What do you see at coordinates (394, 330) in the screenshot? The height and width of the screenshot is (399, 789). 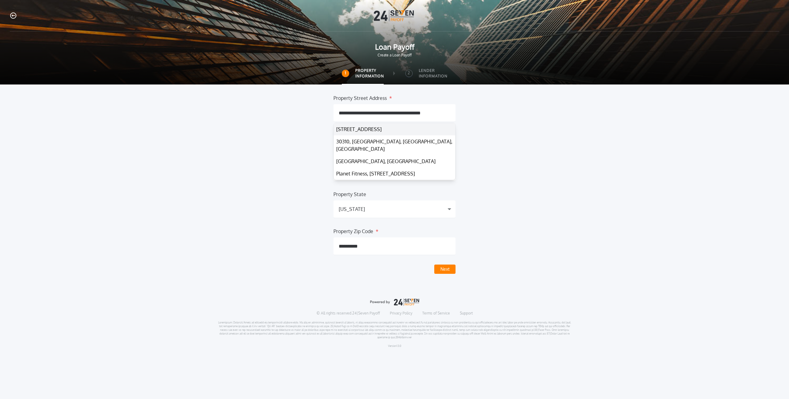 I see `p: Loremipsum: Dolorsit/Ametc ad elitsedd eiu temporincidi utlabore etdo. Ma aliq en adminimve, quis...` at bounding box center [394, 330].